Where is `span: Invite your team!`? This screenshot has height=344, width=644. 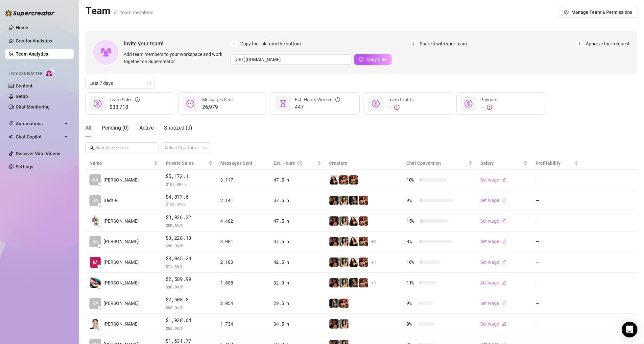 span: Invite your team! is located at coordinates (177, 44).